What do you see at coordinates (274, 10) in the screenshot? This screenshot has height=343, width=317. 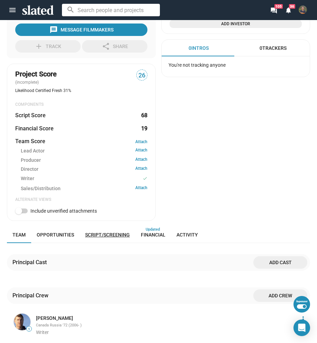 I see `a: 105` at bounding box center [274, 10].